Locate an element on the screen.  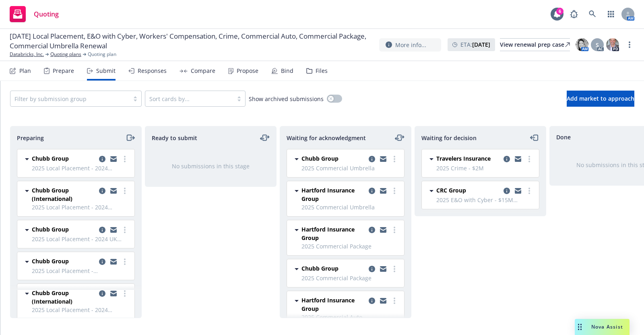
span: More info... is located at coordinates (410, 45).